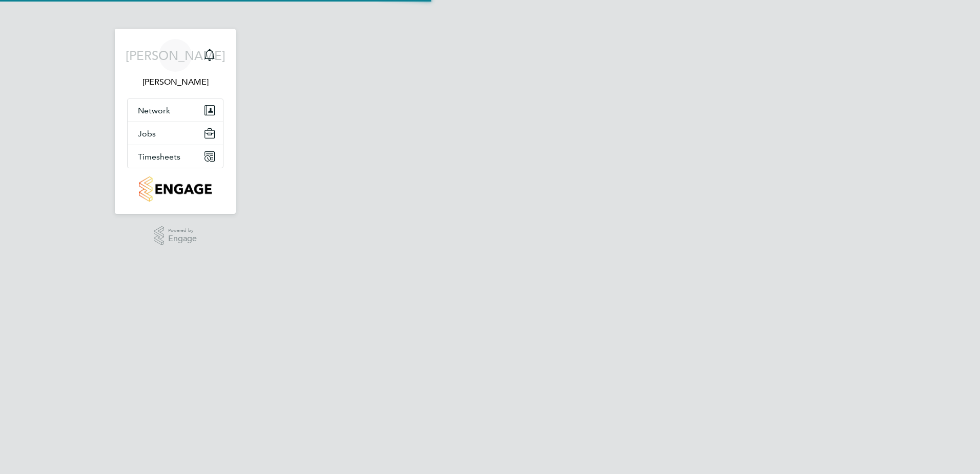 This screenshot has height=474, width=980. What do you see at coordinates (176, 189) in the screenshot?
I see `a: Go to home page` at bounding box center [176, 189].